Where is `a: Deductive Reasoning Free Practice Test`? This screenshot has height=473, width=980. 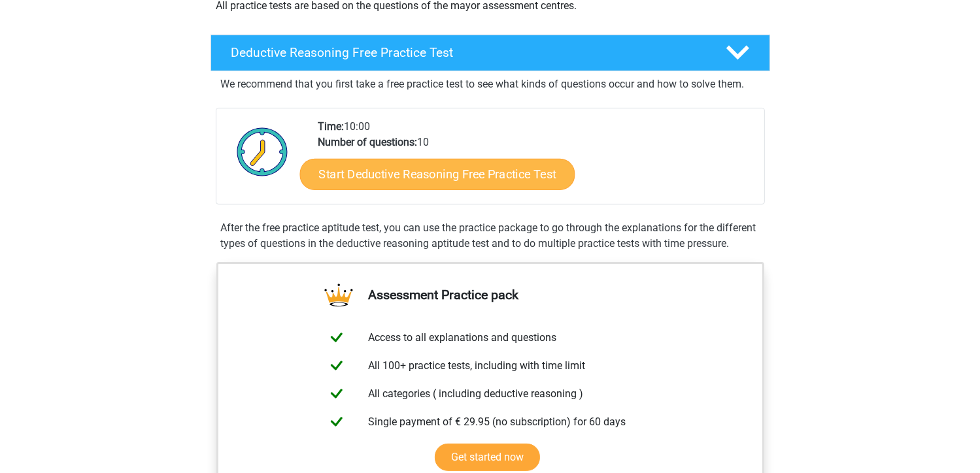 a: Deductive Reasoning Free Practice Test is located at coordinates (490, 53).